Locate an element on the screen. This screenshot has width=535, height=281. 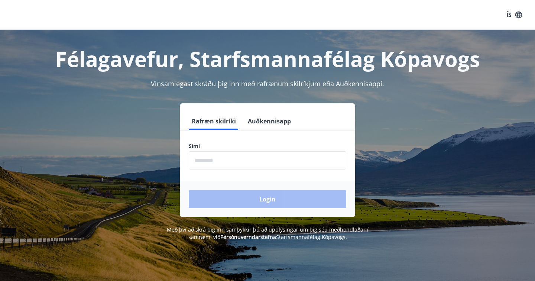
button: Rafræn skilríki is located at coordinates (214, 121).